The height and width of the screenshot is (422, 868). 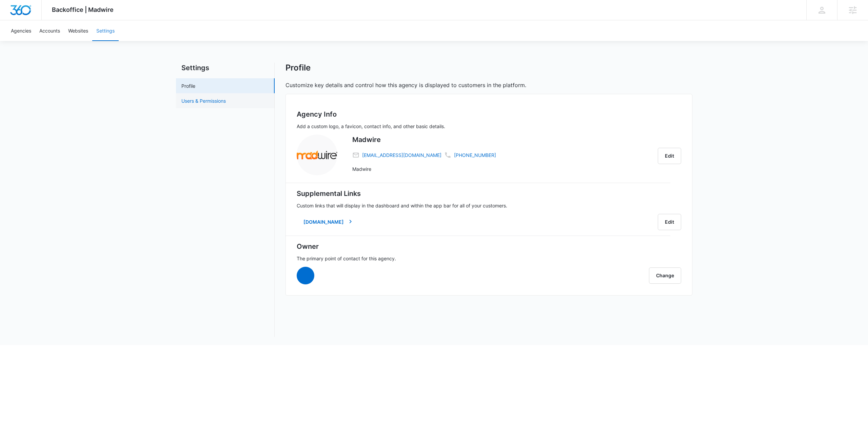 I want to click on p: Customize key details and control how this agency is displayed to customers in the platform., so click(x=489, y=85).